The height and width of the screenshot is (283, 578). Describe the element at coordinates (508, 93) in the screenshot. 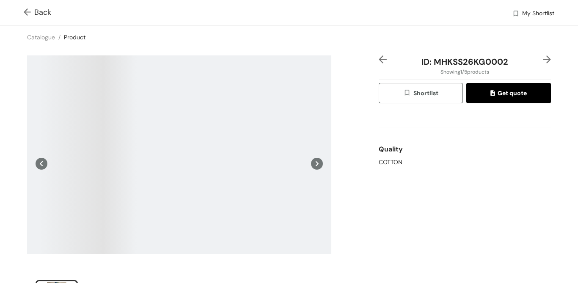

I see `button: quoteGet quote` at that location.